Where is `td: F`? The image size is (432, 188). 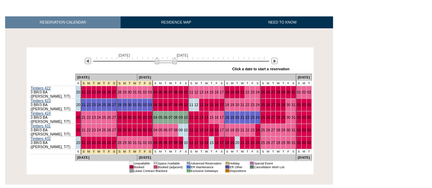 td: F is located at coordinates (252, 83).